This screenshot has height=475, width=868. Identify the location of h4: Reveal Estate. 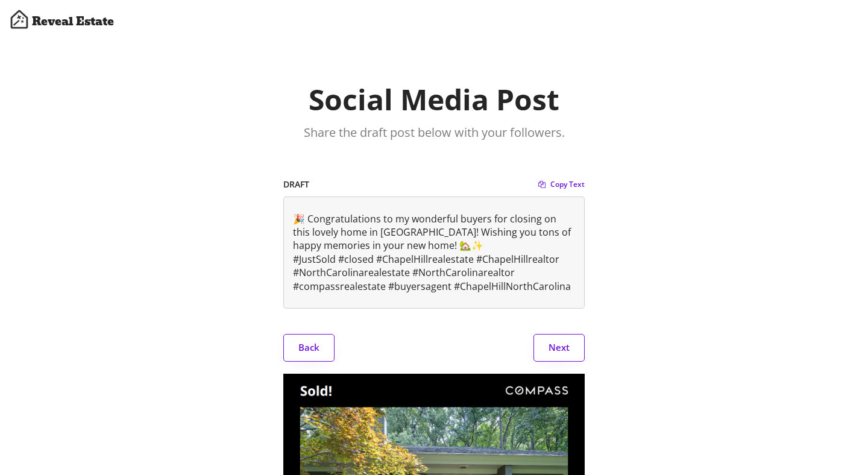
(73, 21).